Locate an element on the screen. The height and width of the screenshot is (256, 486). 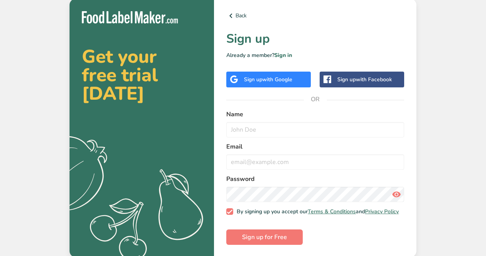
img: Food Label Maker is located at coordinates (130, 17).